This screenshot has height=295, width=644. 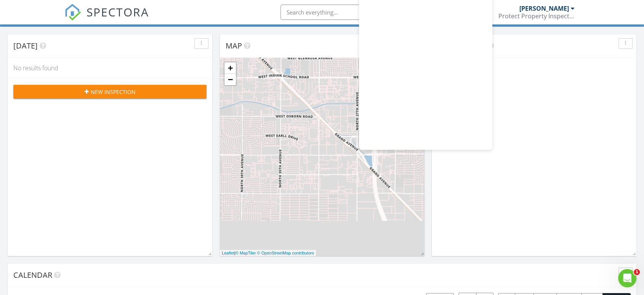 I want to click on button: New Inspection, so click(x=110, y=92).